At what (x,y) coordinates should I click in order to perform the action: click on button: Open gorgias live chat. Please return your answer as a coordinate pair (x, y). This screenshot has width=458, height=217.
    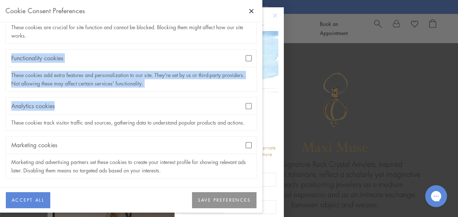
    Looking at the image, I should click on (15, 13).